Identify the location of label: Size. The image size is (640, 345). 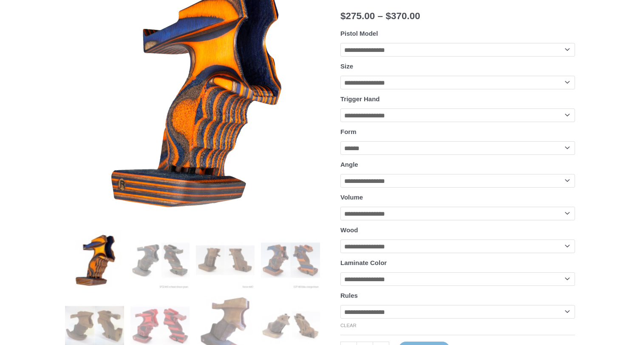
(347, 66).